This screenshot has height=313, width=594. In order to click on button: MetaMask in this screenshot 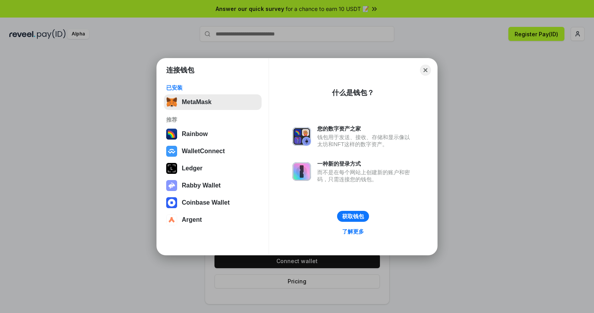, I will do `click(213, 102)`.